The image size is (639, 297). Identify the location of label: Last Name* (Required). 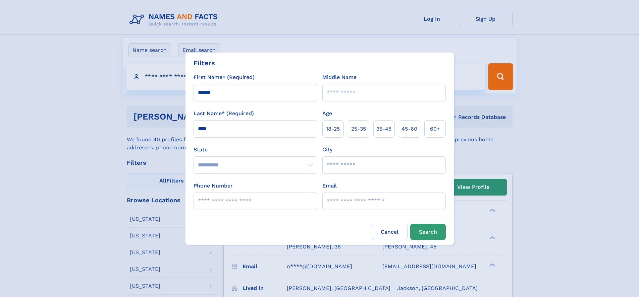
(224, 114).